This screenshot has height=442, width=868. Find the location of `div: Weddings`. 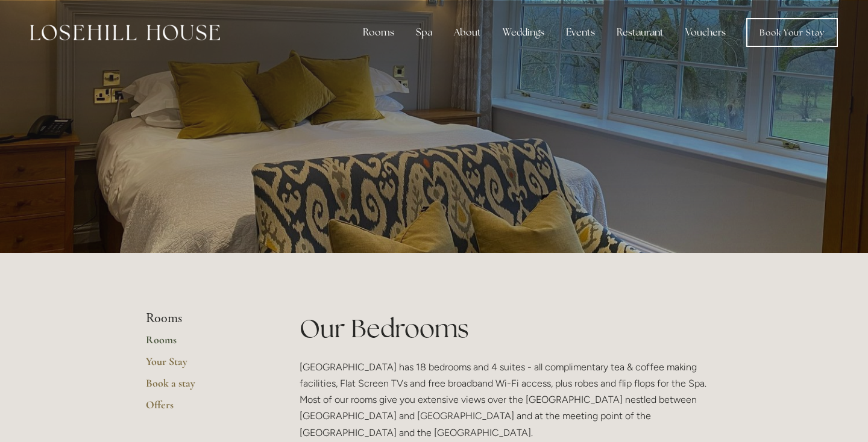

div: Weddings is located at coordinates (523, 33).